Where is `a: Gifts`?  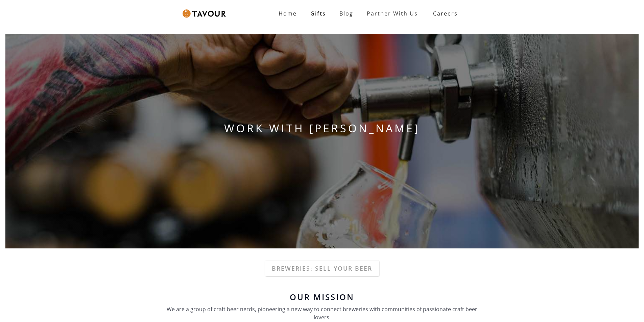
a: Gifts is located at coordinates (318, 14).